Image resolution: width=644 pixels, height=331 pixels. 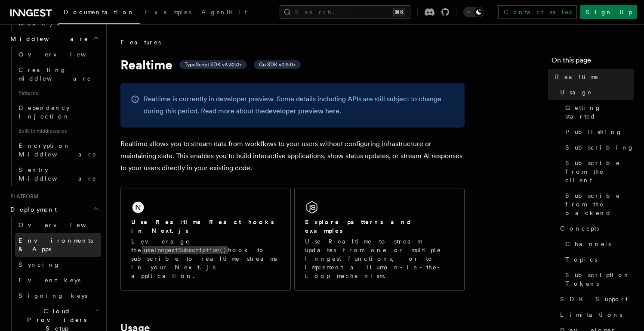 I want to click on span: Dependency Injection, so click(x=44, y=112).